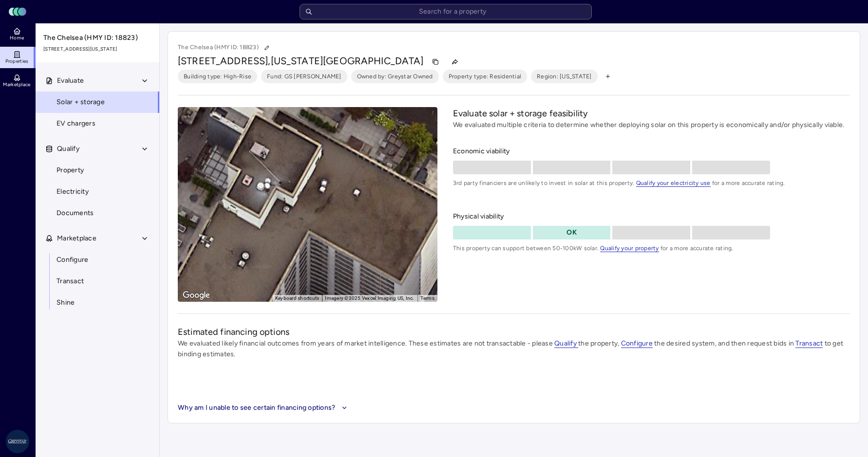 The height and width of the screenshot is (457, 868). Describe the element at coordinates (514, 349) in the screenshot. I see `p: We evaluated likely financial outcomes from years of market intelligence. These estimates are not...` at that location.